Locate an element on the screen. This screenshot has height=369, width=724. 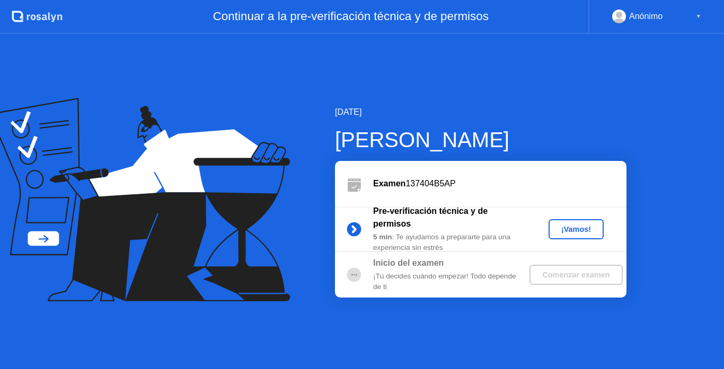
b: Pre-verificación técnica y de permisos is located at coordinates (430, 217).